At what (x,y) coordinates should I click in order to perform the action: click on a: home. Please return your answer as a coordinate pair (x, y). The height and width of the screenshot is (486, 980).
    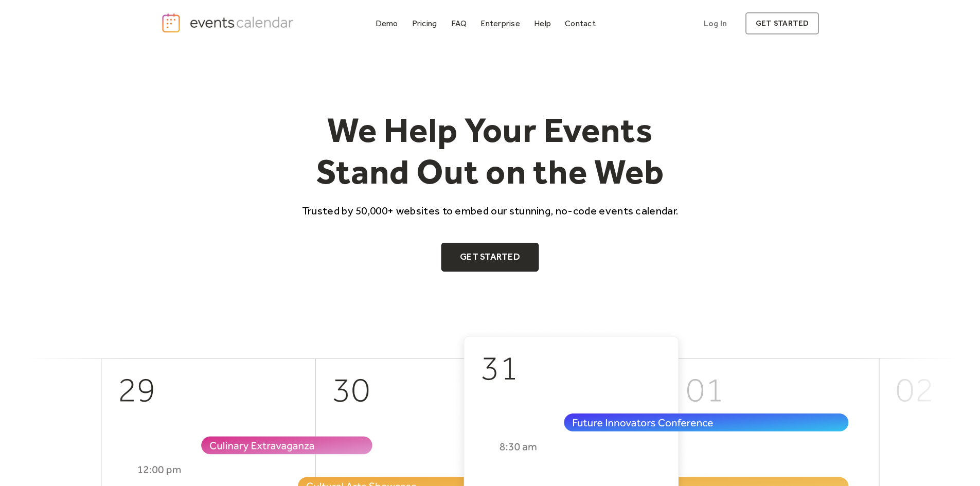
    Looking at the image, I should click on (229, 22).